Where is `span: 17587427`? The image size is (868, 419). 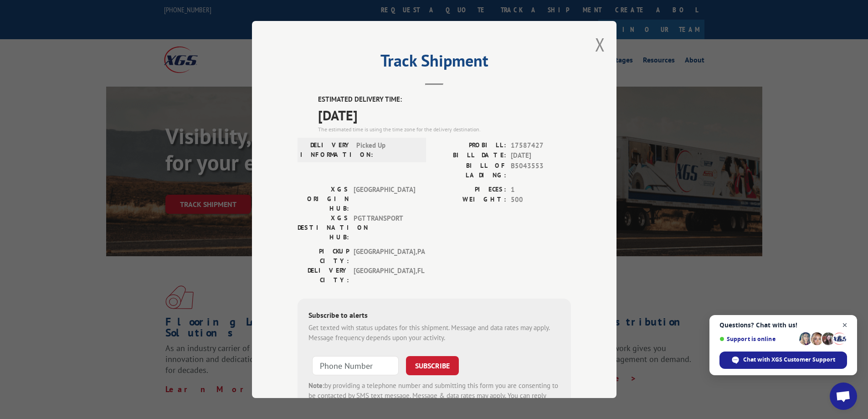 span: 17587427 is located at coordinates (541, 146).